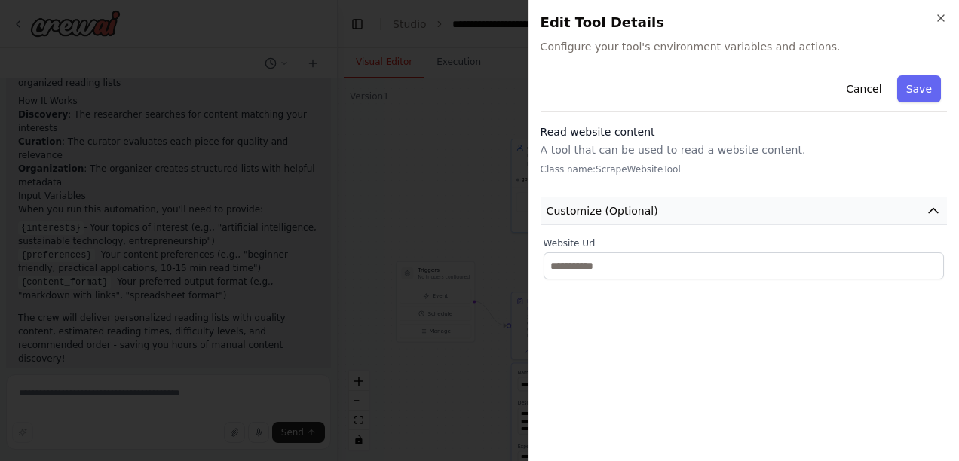 This screenshot has height=461, width=959. Describe the element at coordinates (743, 132) in the screenshot. I see `h3: Read website content` at that location.